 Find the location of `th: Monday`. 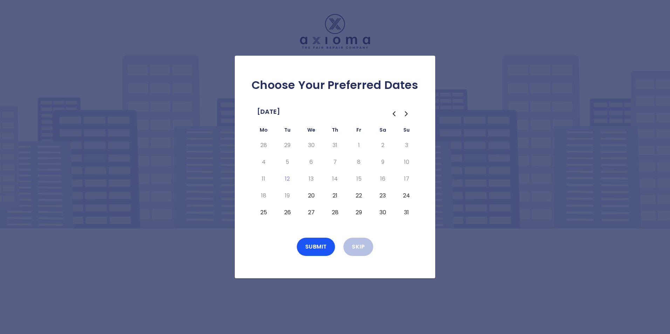

th: Monday is located at coordinates (263, 131).